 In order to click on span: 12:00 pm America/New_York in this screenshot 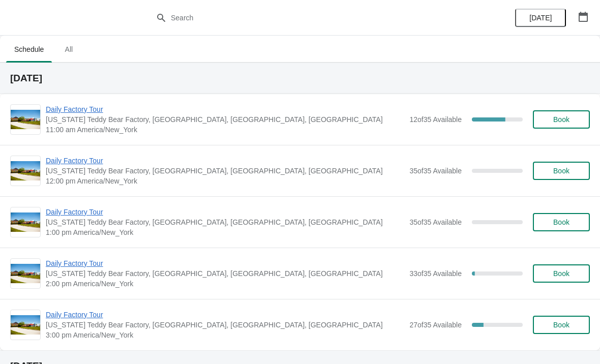, I will do `click(225, 181)`.